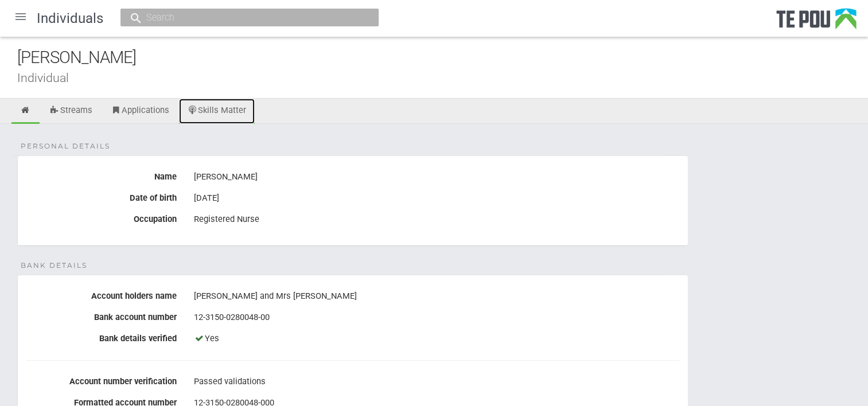  I want to click on label: Account holders name, so click(101, 293).